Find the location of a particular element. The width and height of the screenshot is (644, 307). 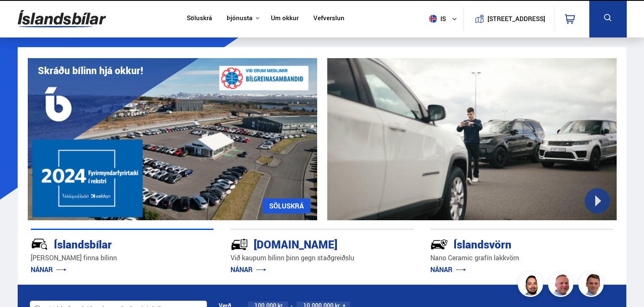

p: Nano Ceramic grafín lakkvörn is located at coordinates (522, 258).